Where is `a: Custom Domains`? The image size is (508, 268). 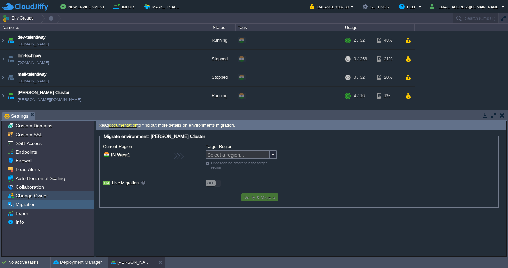
a: Custom Domains is located at coordinates (34, 126).